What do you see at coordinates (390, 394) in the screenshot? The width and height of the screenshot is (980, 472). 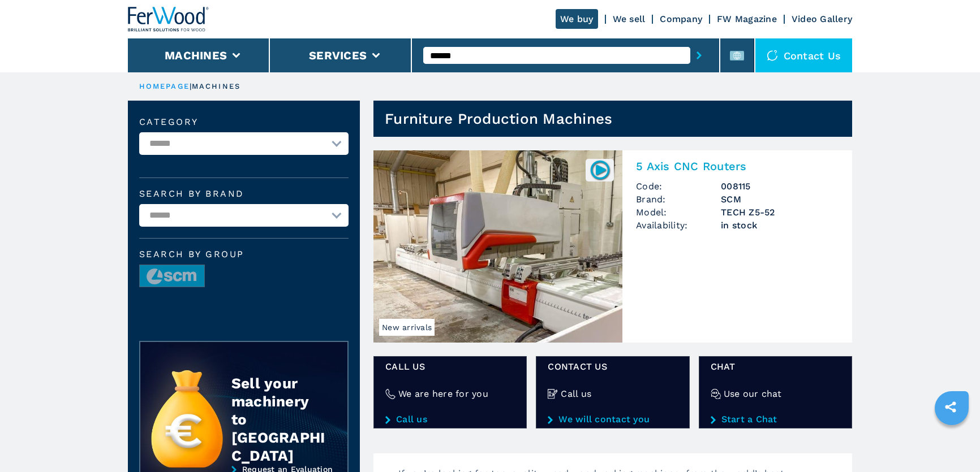 I see `img: We are here for you` at bounding box center [390, 394].